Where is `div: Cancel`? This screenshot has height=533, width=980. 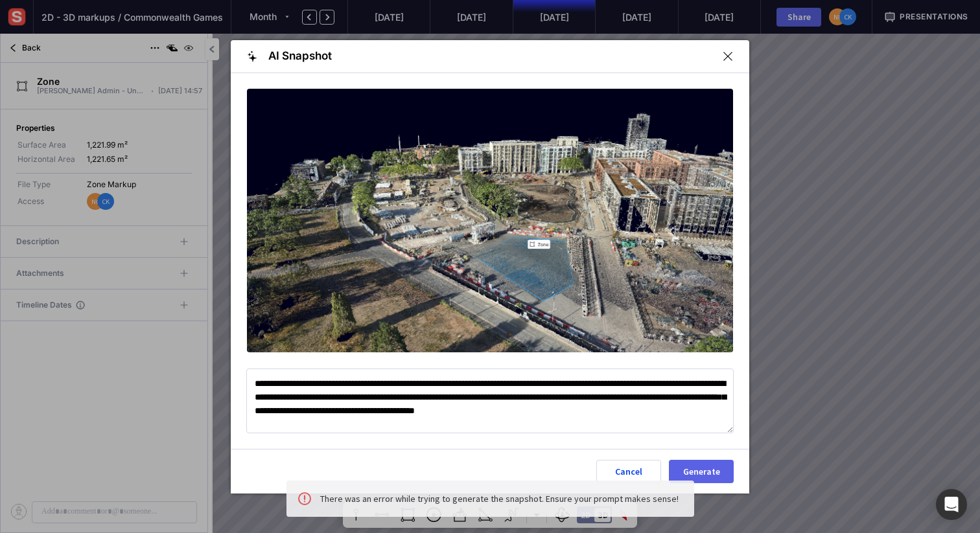
div: Cancel is located at coordinates (629, 472).